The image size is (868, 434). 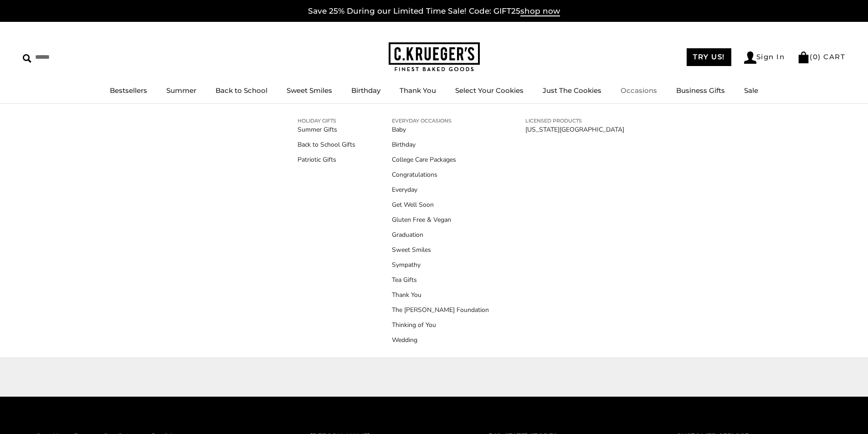 What do you see at coordinates (440, 219) in the screenshot?
I see `a: Gluten Free & Vegan` at bounding box center [440, 219].